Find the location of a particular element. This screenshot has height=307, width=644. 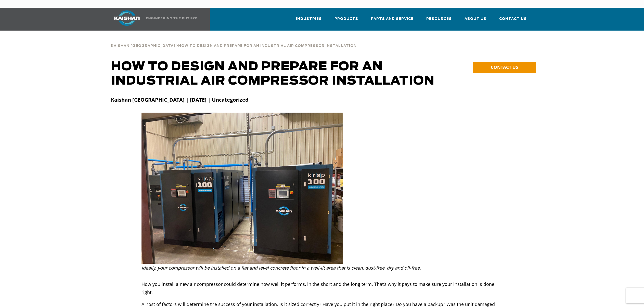

h1: How to Design and Prepare for an Industrial Air Compressor Installation is located at coordinates (279, 74).